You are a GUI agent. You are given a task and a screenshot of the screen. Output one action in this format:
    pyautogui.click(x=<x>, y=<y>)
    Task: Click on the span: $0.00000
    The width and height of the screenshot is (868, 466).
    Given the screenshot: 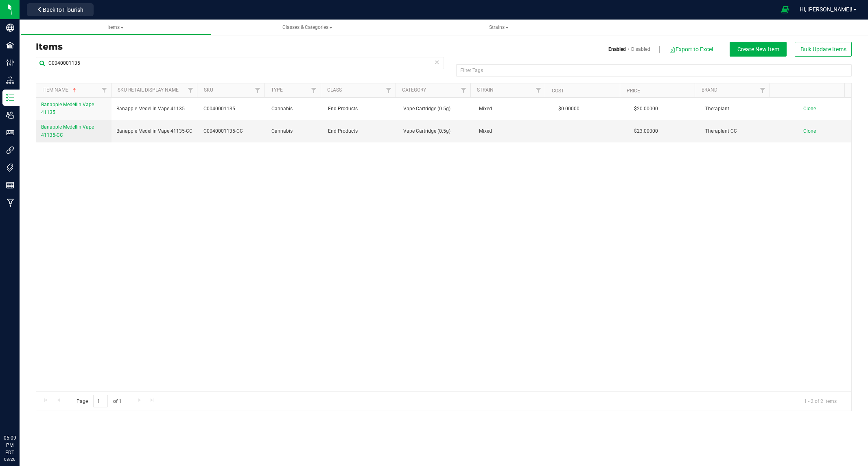 What is the action you would take?
    pyautogui.click(x=569, y=109)
    